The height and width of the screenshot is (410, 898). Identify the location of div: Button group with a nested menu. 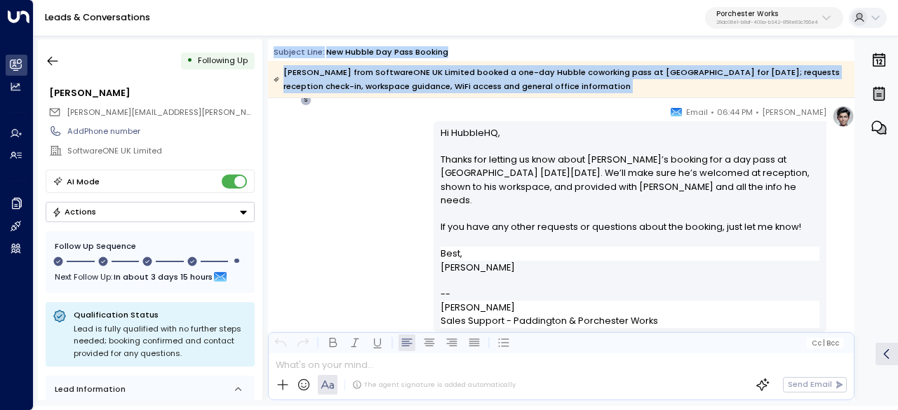
(150, 212).